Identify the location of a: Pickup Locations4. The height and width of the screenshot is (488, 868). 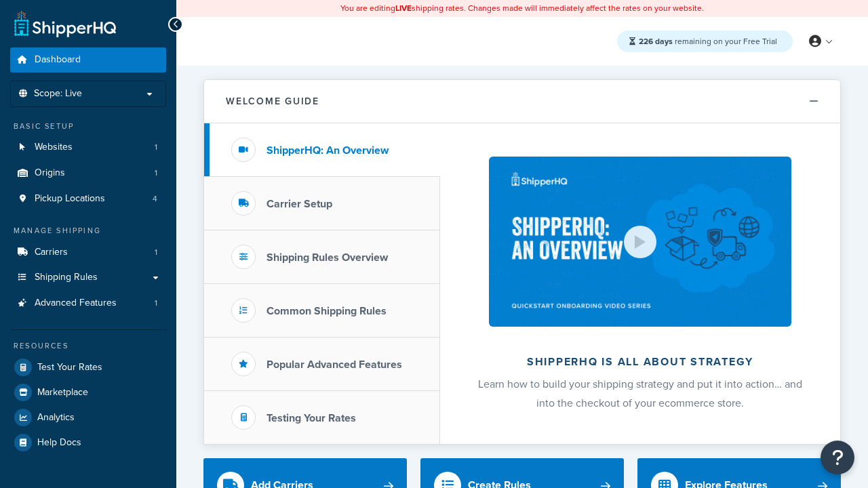
(88, 199).